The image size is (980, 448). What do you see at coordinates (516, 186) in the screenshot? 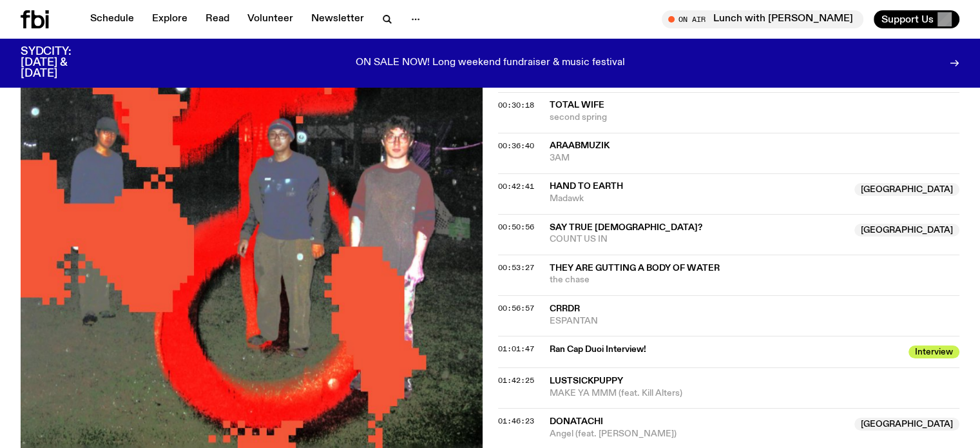
I see `button: 00:42:41` at bounding box center [516, 186].